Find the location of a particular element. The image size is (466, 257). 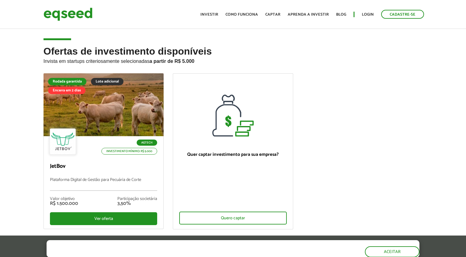

div: Lote adicional is located at coordinates (107, 82).